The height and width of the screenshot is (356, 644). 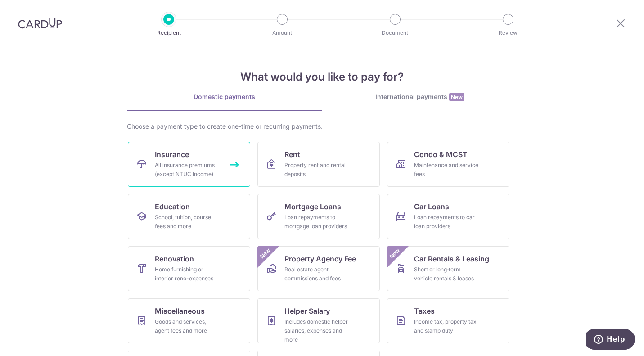 What do you see at coordinates (452, 259) in the screenshot?
I see `span: Car Rentals & Leasing` at bounding box center [452, 259].